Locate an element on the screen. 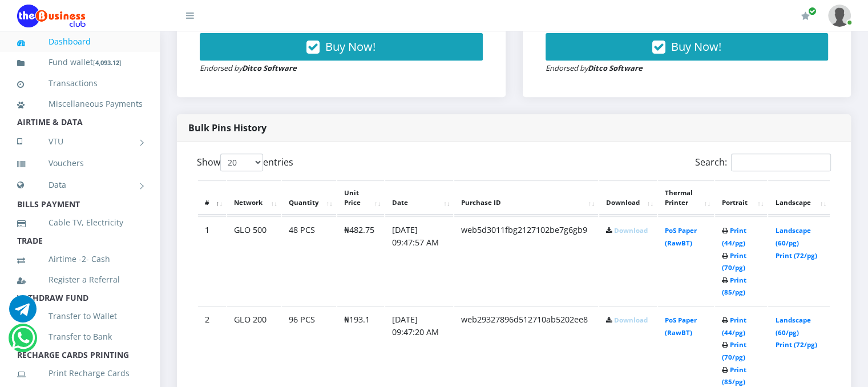 This screenshot has height=387, width=868. td: ₦482.75 is located at coordinates (361, 260).